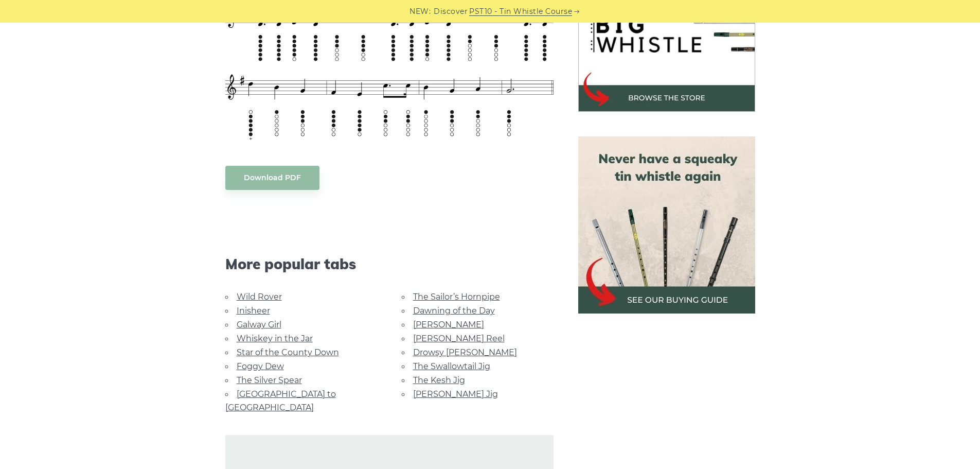  I want to click on a: Star of the County Down, so click(288, 352).